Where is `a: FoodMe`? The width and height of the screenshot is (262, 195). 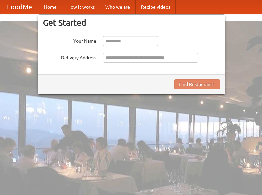
a: FoodMe is located at coordinates (19, 7).